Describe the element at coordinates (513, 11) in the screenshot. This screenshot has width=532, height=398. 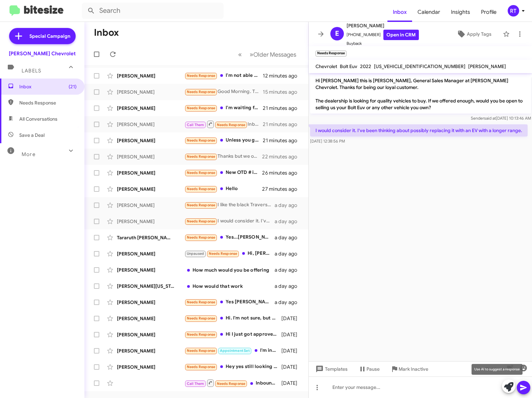
I see `div: RT` at that location.